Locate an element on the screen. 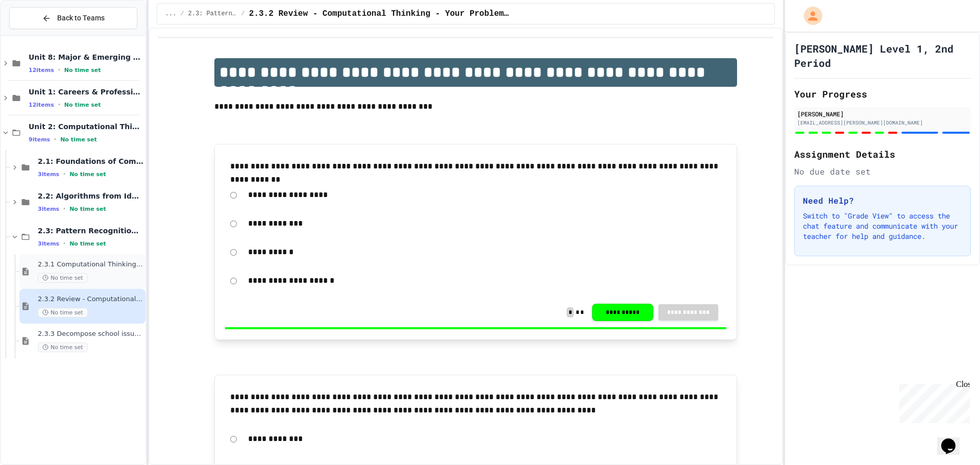  span: Unit 1: Careers & Professionalism is located at coordinates (85, 92).